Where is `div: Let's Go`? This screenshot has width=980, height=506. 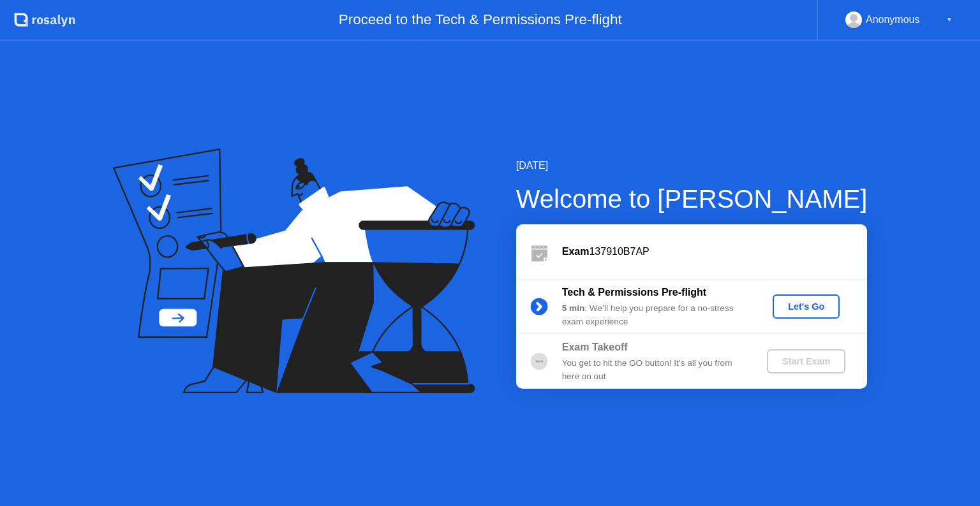
div: Let's Go is located at coordinates (806, 307).